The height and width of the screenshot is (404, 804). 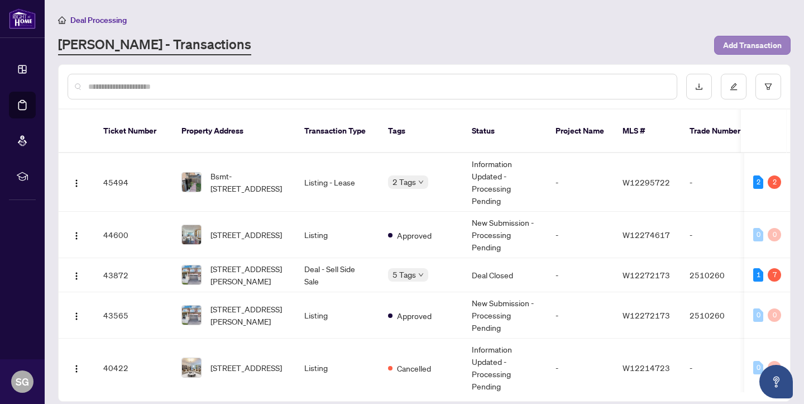 What do you see at coordinates (62, 20) in the screenshot?
I see `span: home` at bounding box center [62, 20].